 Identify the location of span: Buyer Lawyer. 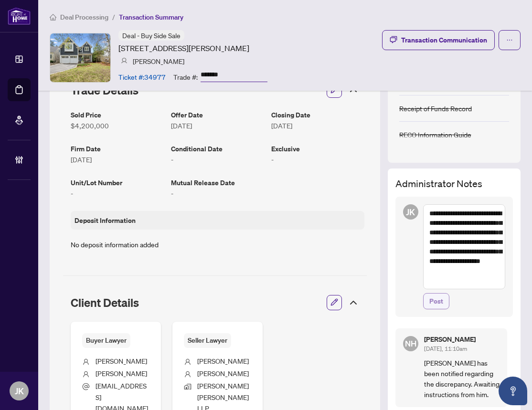
(106, 340).